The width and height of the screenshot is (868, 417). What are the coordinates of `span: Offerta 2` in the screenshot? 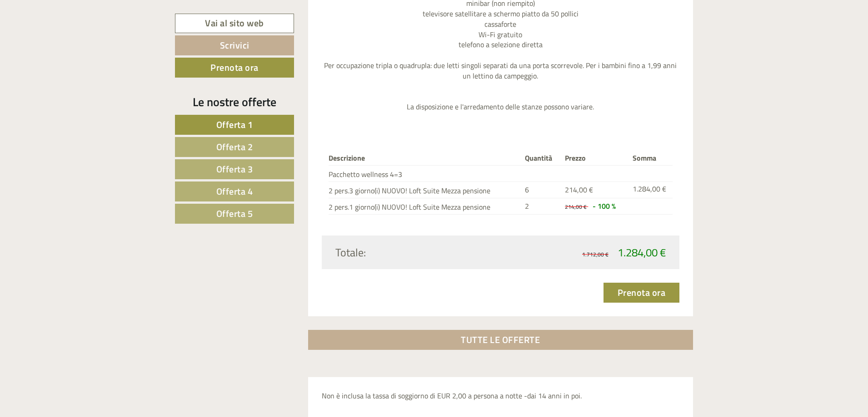 It's located at (235, 147).